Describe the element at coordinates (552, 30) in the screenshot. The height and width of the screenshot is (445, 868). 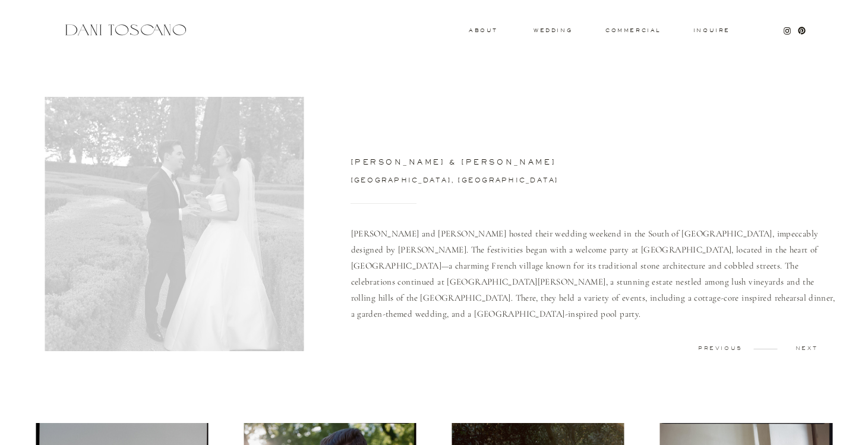
I see `h3: wedding` at that location.